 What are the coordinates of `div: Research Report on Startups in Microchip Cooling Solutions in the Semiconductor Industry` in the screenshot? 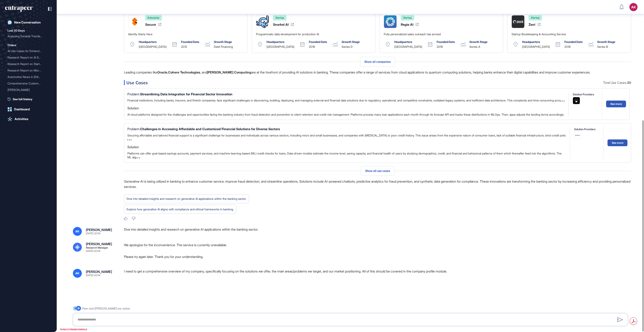 It's located at (28, 64).